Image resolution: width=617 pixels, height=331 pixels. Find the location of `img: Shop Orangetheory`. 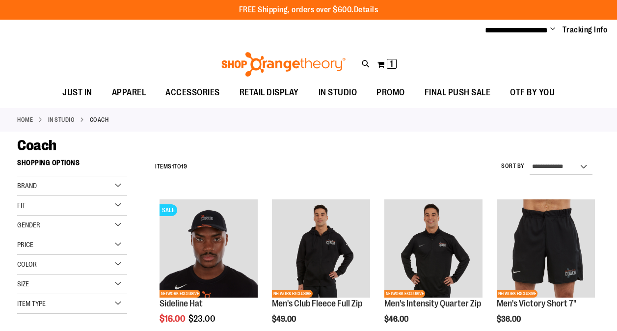

img: Shop Orangetheory is located at coordinates (283, 64).